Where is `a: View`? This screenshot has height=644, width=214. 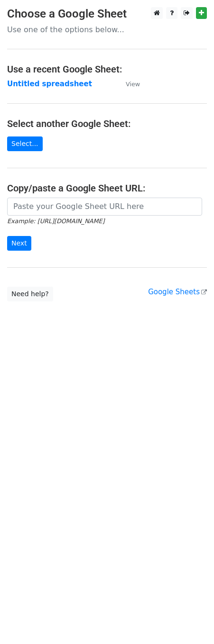 a: View is located at coordinates (128, 84).